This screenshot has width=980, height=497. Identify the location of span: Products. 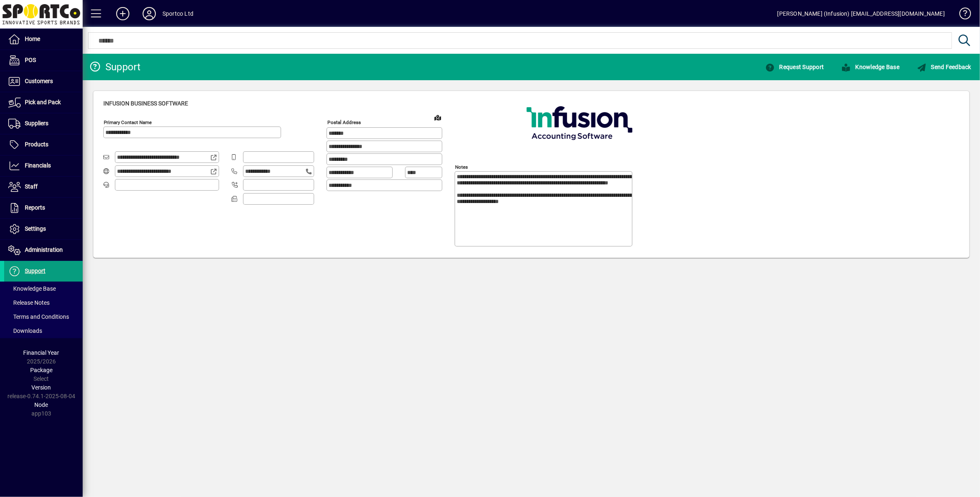
(37, 144).